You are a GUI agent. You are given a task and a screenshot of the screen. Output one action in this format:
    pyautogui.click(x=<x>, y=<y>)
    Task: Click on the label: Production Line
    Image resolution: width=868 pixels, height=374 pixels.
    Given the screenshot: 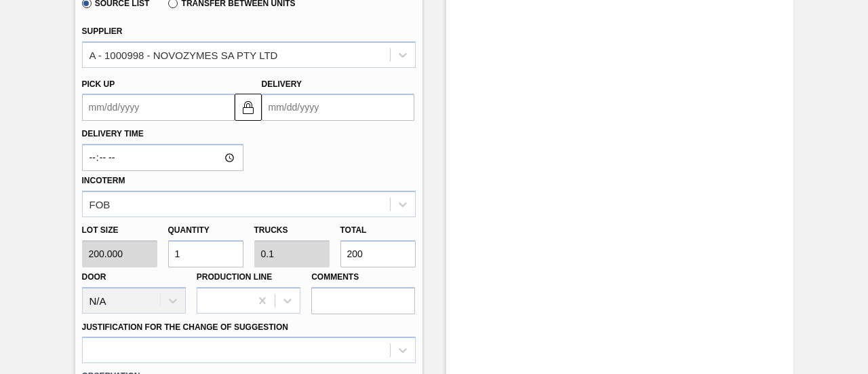 What is the action you would take?
    pyautogui.click(x=234, y=277)
    